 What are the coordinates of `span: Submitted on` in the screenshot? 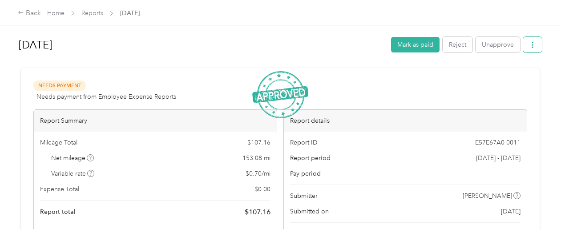 It's located at (309, 211).